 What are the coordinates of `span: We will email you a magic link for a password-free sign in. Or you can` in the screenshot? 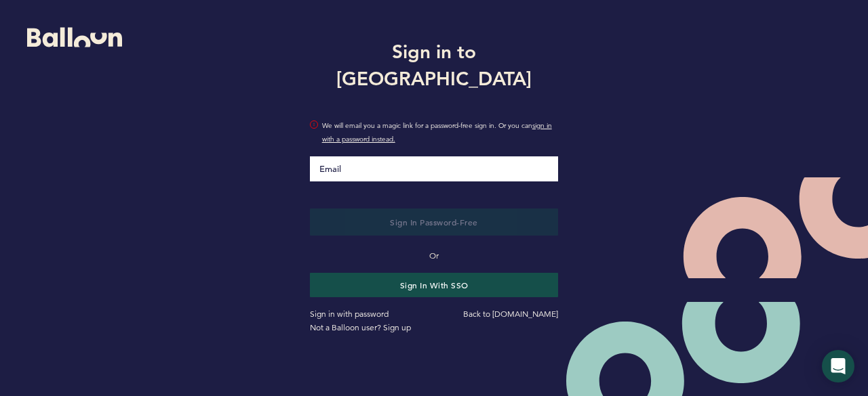 It's located at (440, 133).